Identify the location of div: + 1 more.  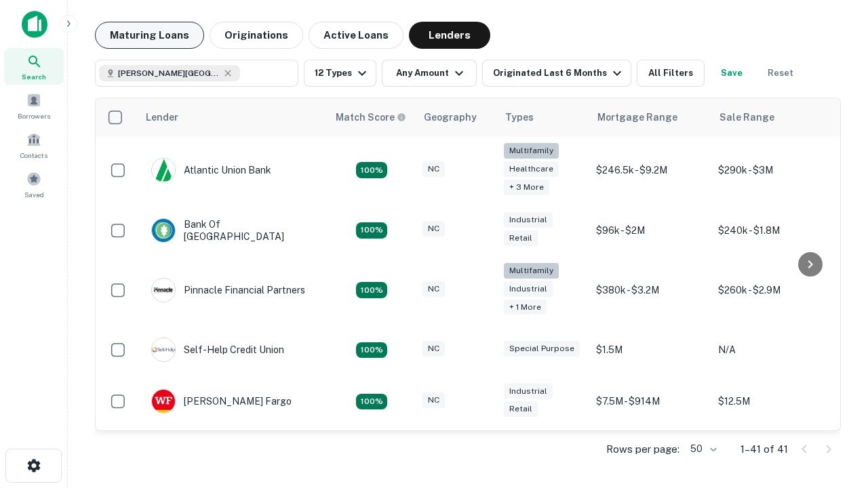
(525, 307).